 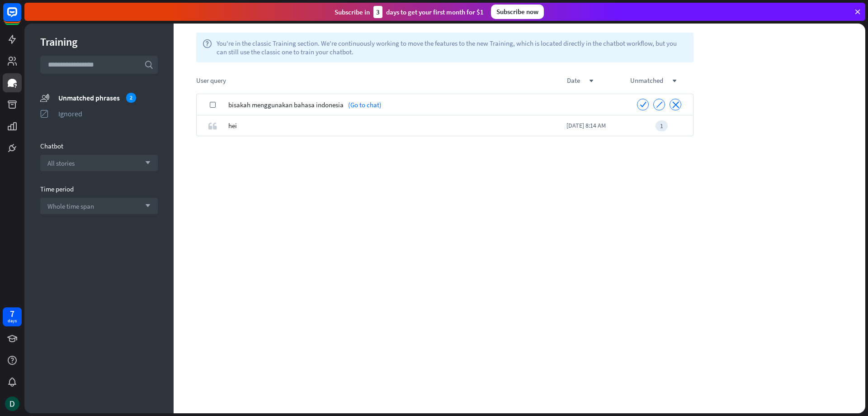 I want to click on div: 7, so click(x=12, y=314).